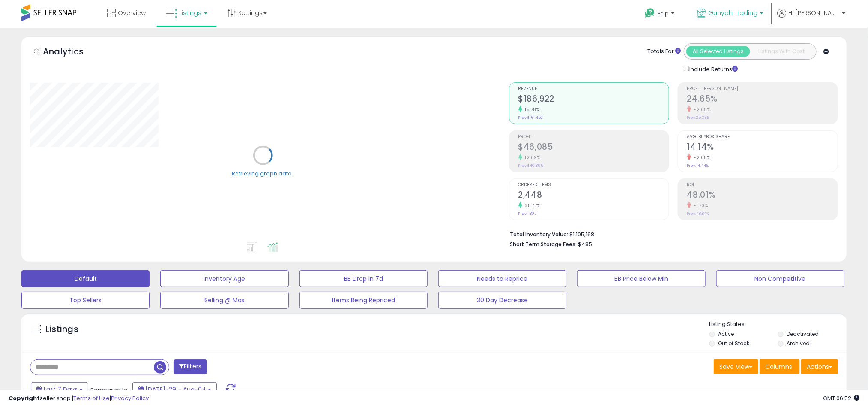 Image resolution: width=868 pixels, height=407 pixels. Describe the element at coordinates (663, 13) in the screenshot. I see `span: Help` at that location.